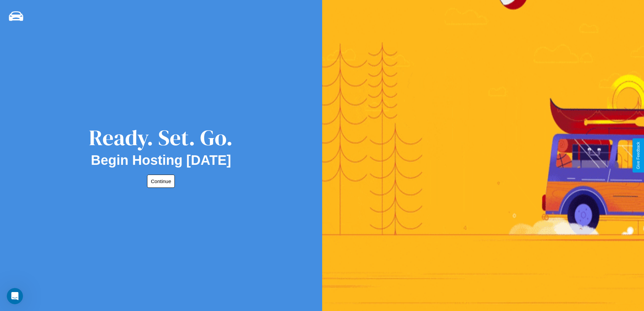 Image resolution: width=644 pixels, height=311 pixels. Describe the element at coordinates (638, 155) in the screenshot. I see `div: Give Feedback` at that location.